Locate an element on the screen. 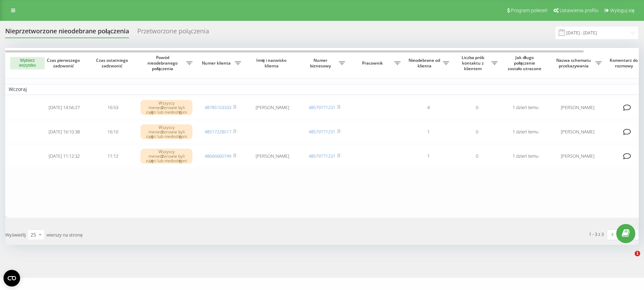 The height and width of the screenshot is (290, 644). span: wierszy na stronę is located at coordinates (64, 234).